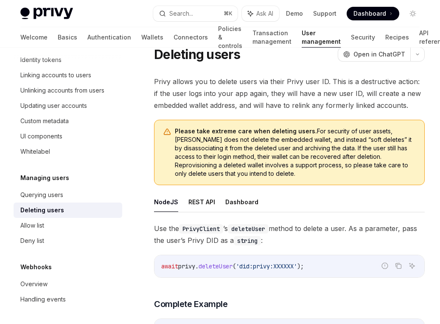 Image resolution: width=440 pixels, height=324 pixels. Describe the element at coordinates (373, 14) in the screenshot. I see `a: Dashboard` at that location.